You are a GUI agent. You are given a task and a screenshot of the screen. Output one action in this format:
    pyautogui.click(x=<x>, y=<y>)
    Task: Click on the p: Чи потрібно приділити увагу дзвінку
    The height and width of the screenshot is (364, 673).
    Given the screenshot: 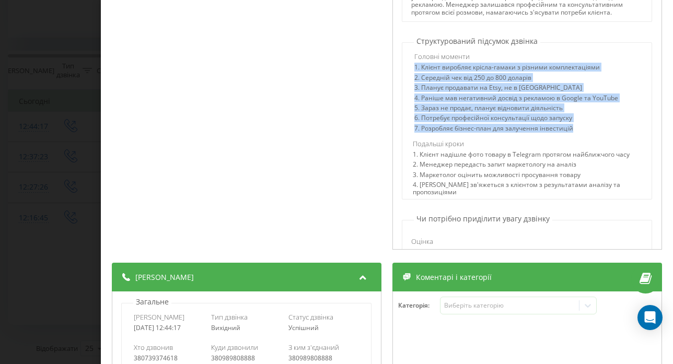 What is the action you would take?
    pyautogui.click(x=483, y=219)
    